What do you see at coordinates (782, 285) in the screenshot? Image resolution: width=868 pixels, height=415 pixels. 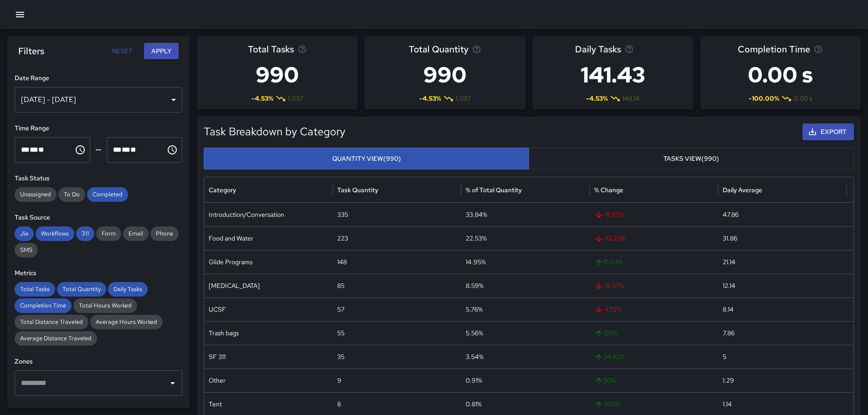 I see `div: 12.14` at bounding box center [782, 285].